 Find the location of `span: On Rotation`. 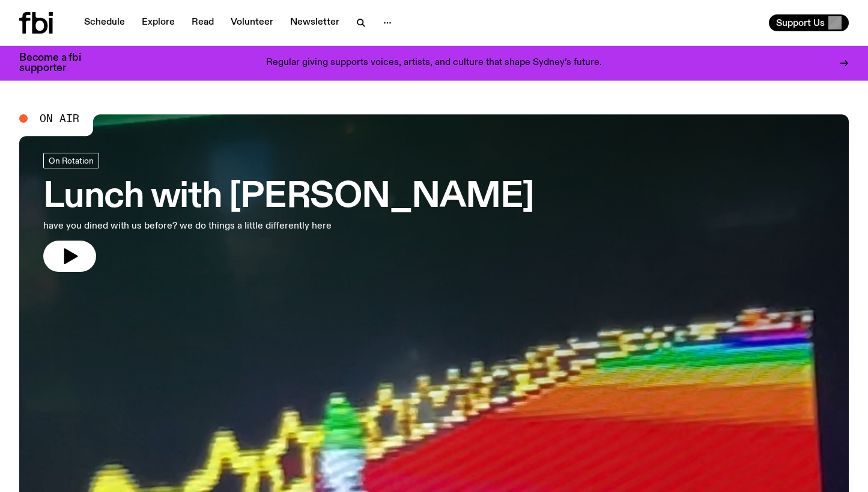

span: On Rotation is located at coordinates (71, 160).